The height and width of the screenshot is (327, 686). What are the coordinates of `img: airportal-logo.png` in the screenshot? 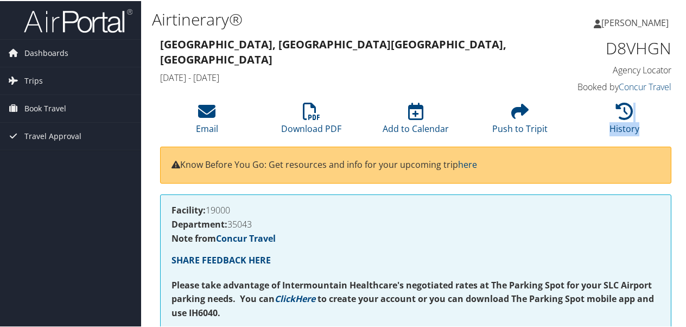 It's located at (78, 20).